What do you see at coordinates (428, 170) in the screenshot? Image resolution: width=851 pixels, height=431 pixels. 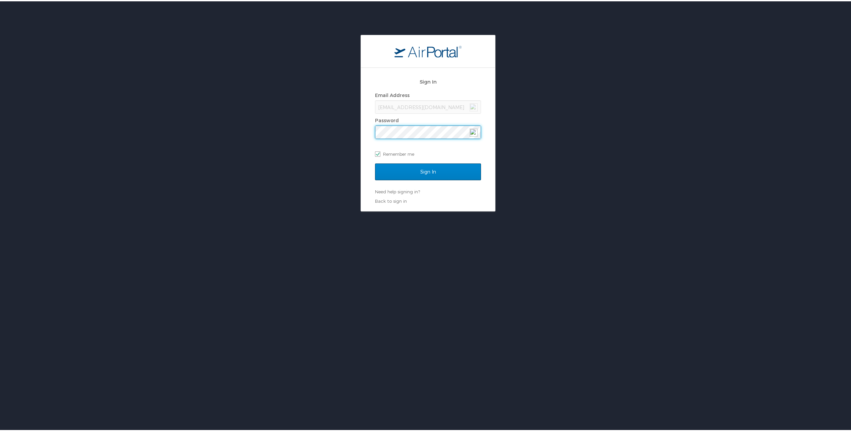 I see `input: Sign In` at bounding box center [428, 170].